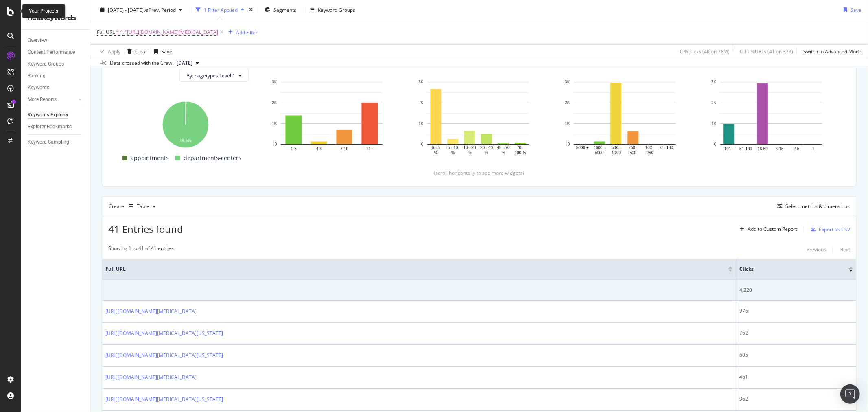  Describe the element at coordinates (504, 148) in the screenshot. I see `text: 40 - 70` at that location.